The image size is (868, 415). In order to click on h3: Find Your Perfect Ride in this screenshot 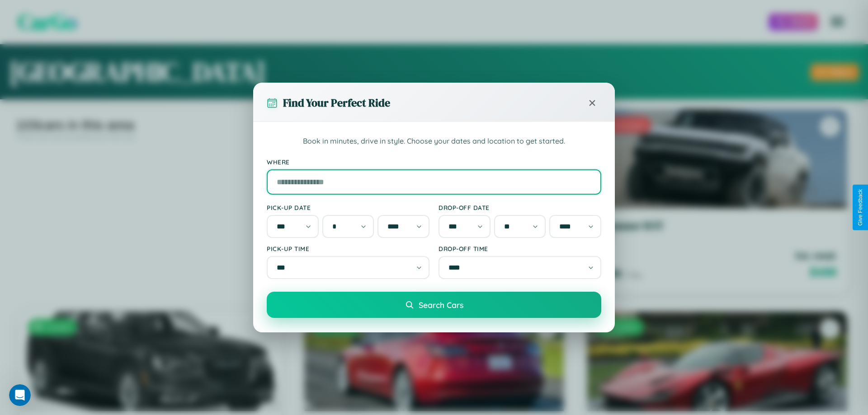, I will do `click(336, 103)`.